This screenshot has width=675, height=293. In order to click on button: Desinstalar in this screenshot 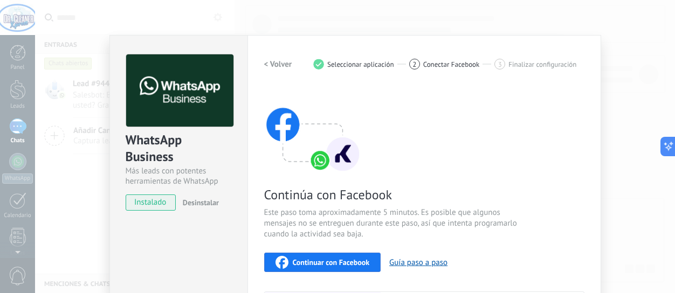, I will do `click(198, 203)`.